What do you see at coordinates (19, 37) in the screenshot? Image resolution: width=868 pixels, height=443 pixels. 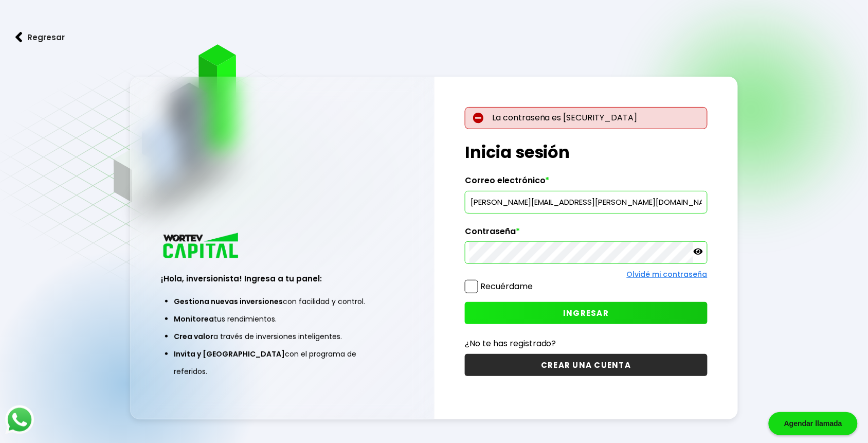 I see `img: flecha izquierda` at bounding box center [19, 37].